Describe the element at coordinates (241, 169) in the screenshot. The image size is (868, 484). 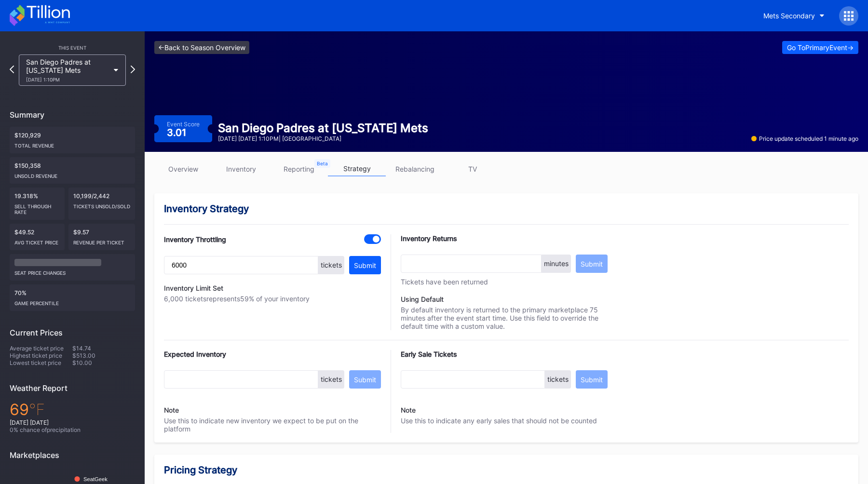
I see `a: inventory` at that location.